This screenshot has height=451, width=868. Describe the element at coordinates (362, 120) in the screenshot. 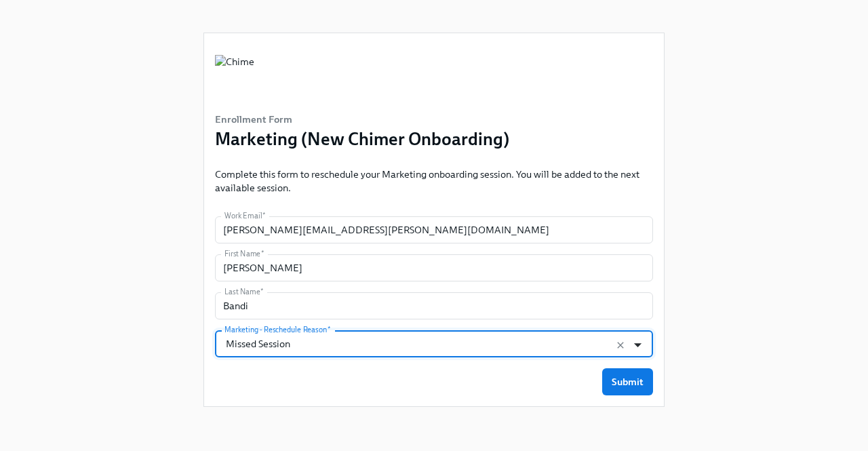

I see `h6: Enrollment Form` at that location.